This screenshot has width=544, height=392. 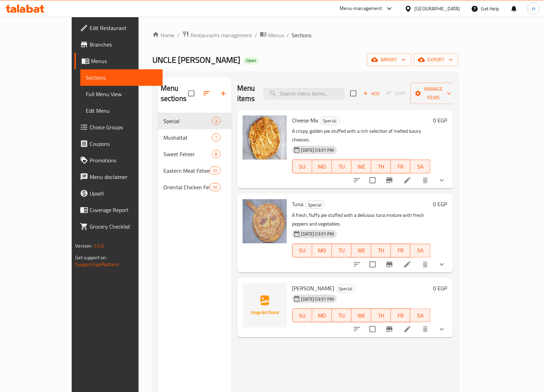 What do you see at coordinates (221, 35) in the screenshot?
I see `span: Restaurants management` at bounding box center [221, 35].